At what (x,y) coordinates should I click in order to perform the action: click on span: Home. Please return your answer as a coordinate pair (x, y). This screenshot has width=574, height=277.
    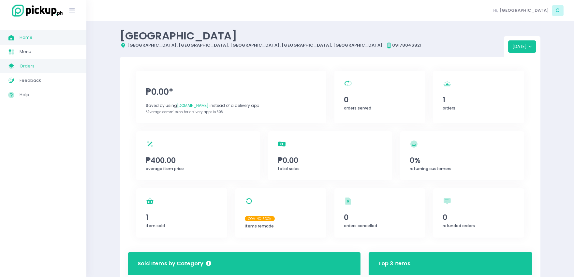
    Looking at the image, I should click on (49, 37).